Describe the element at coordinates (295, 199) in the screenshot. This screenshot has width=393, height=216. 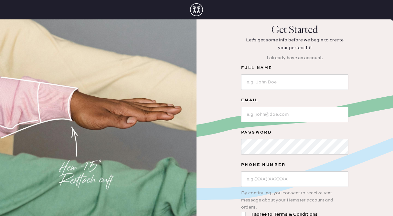
I see `div: By continuing, you consent to receive text message about your Hemster account and orders.` at that location.